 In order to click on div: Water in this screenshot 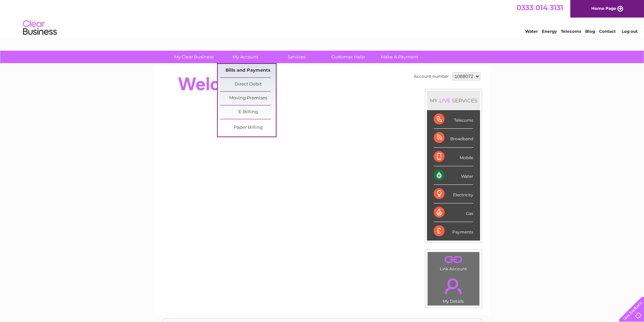, I will do `click(453, 175)`.